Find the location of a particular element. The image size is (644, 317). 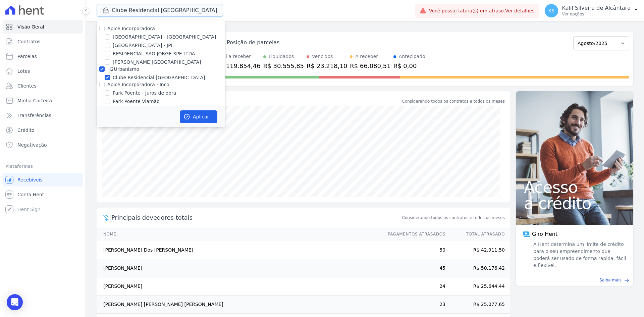

span: a crédito is located at coordinates (575, 204).